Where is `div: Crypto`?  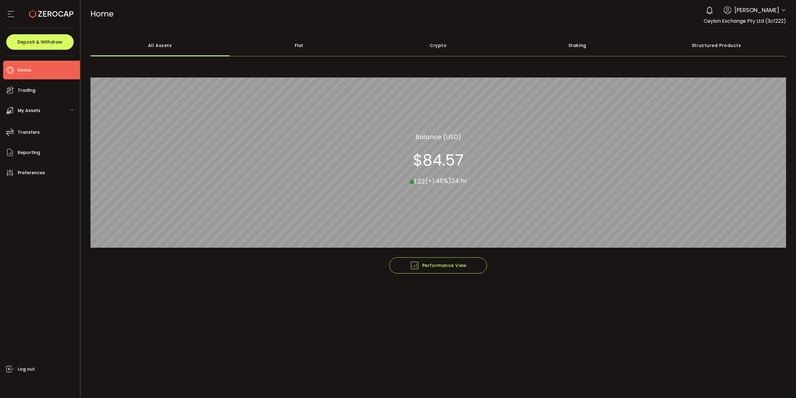 div: Crypto is located at coordinates (438, 45).